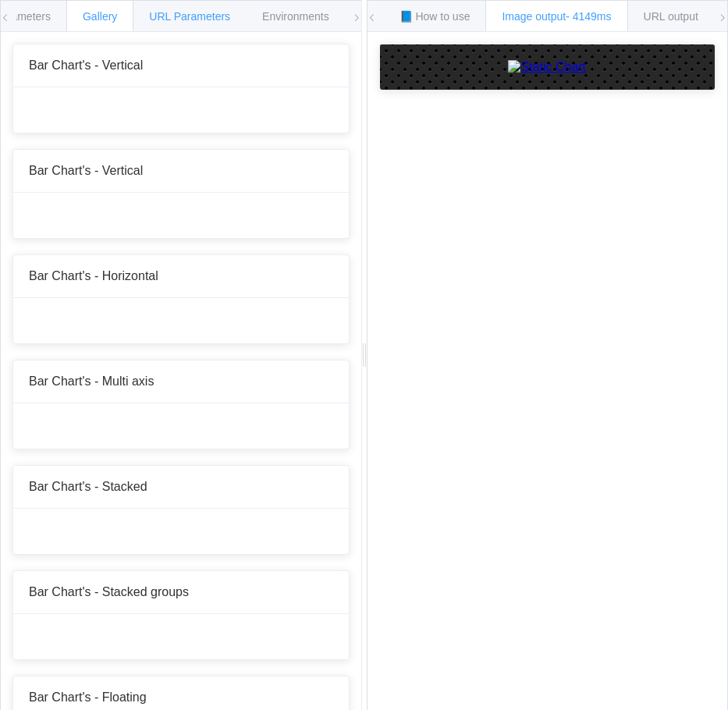 The height and width of the screenshot is (710, 728). What do you see at coordinates (87, 696) in the screenshot?
I see `span: Bar Chart's - Floating` at bounding box center [87, 696].